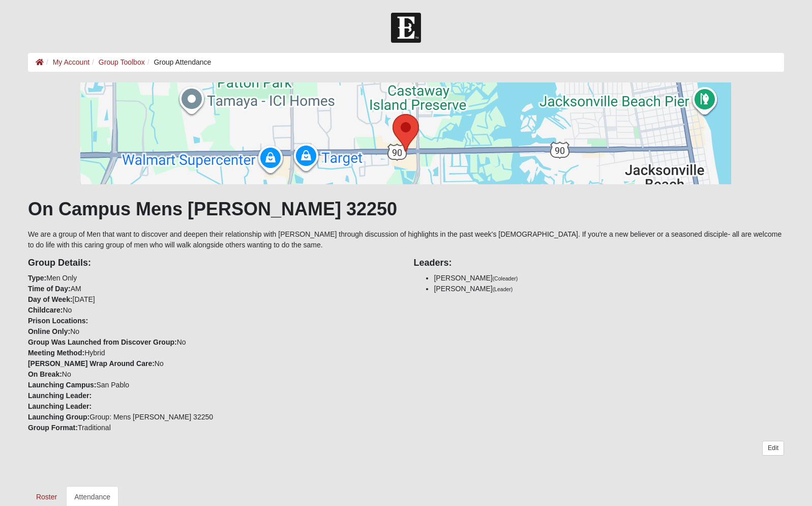  Describe the element at coordinates (503, 289) in the screenshot. I see `small: (Leader)` at that location.